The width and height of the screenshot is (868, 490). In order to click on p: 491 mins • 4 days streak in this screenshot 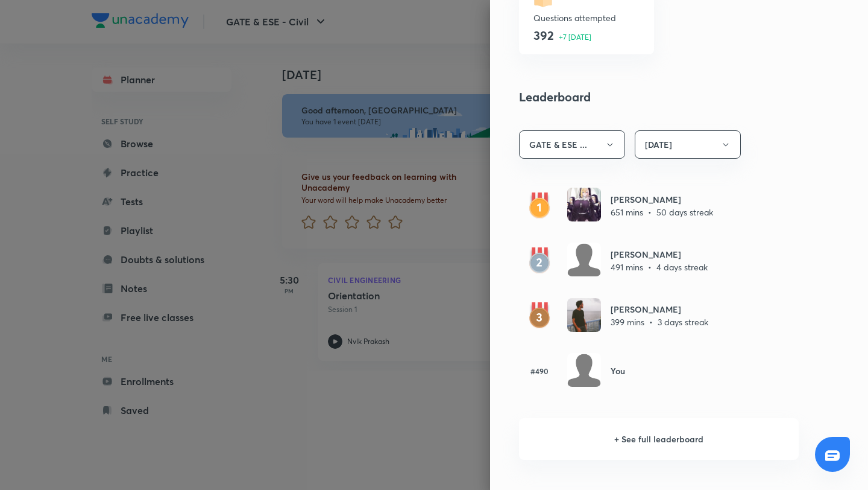, I will do `click(659, 266)`.